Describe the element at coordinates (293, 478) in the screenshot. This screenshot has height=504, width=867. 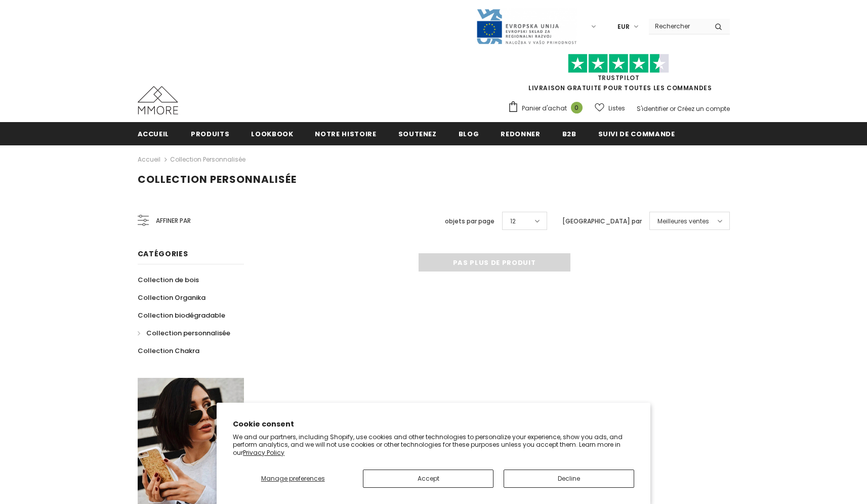
I see `button: Manage preferences` at that location.